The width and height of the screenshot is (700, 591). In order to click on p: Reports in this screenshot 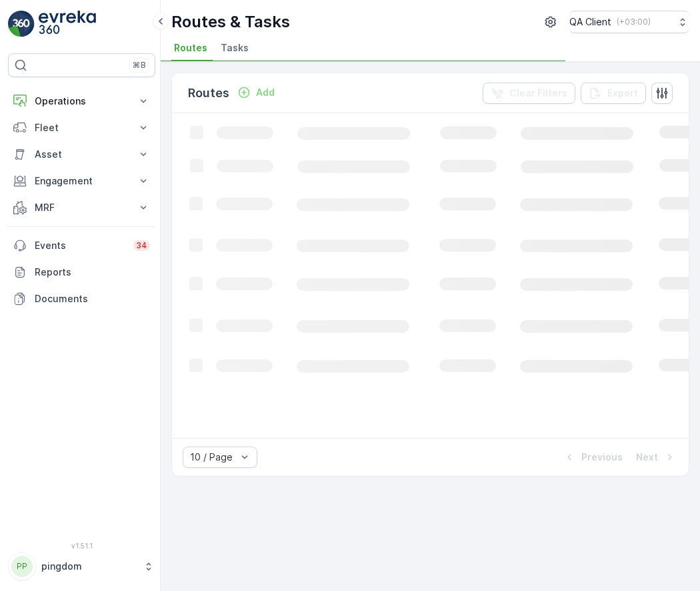, I will do `click(92, 272)`.